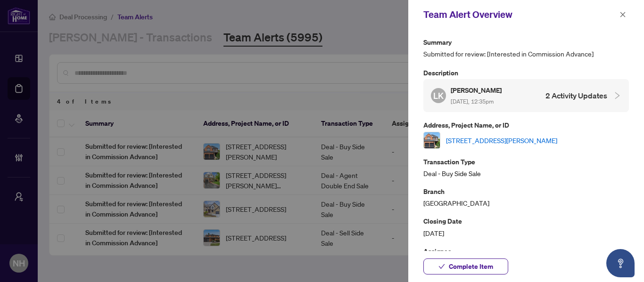 The height and width of the screenshot is (282, 644). I want to click on span: collapsed, so click(617, 96).